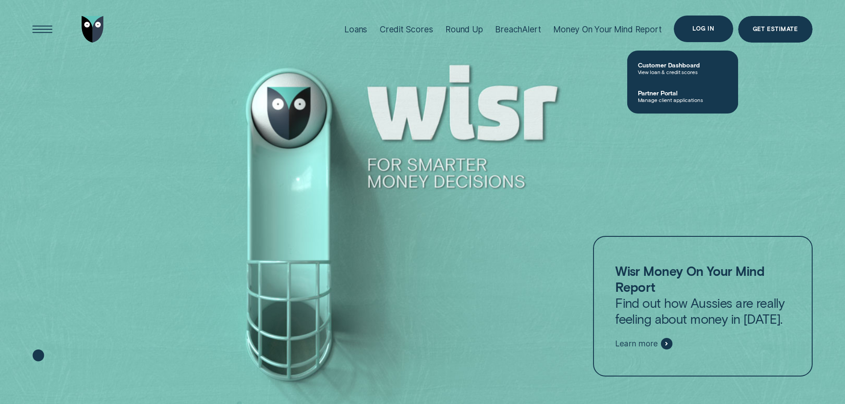 This screenshot has width=845, height=404. I want to click on img: Wisr, so click(93, 29).